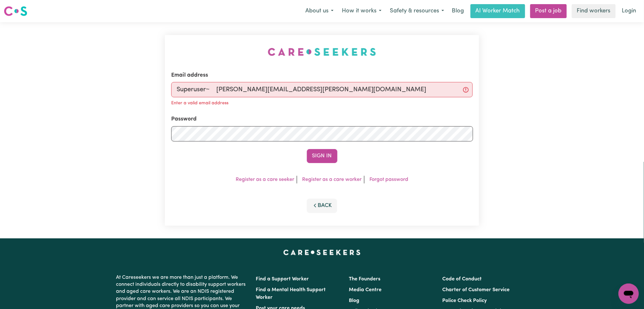 Image resolution: width=644 pixels, height=309 pixels. Describe the element at coordinates (265, 180) in the screenshot. I see `a: Register as a care seeker` at that location.